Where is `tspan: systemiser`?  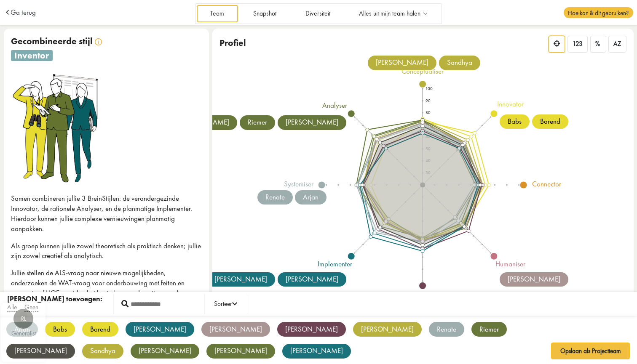
tspan: systemiser is located at coordinates (299, 184).